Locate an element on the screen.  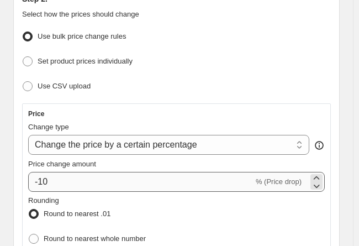
span: Set product prices individually is located at coordinates (85, 61).